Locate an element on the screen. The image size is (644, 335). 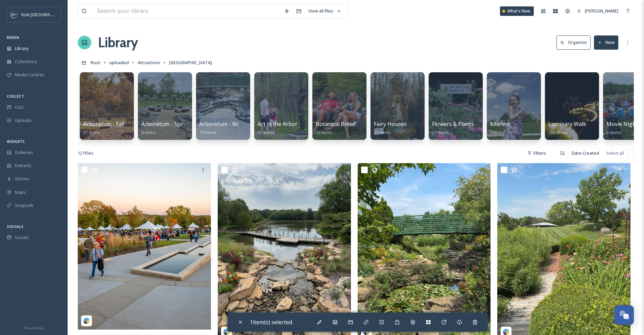
a: Botanical Brewfest & Biergarten12 items is located at coordinates (357, 128).